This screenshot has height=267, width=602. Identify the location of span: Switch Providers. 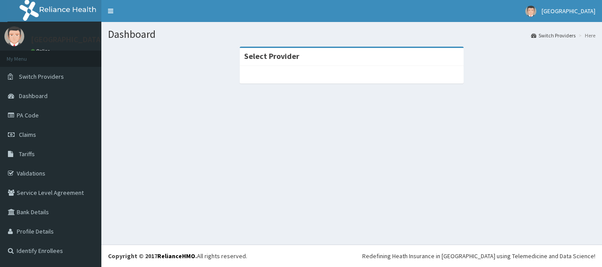
(41, 77).